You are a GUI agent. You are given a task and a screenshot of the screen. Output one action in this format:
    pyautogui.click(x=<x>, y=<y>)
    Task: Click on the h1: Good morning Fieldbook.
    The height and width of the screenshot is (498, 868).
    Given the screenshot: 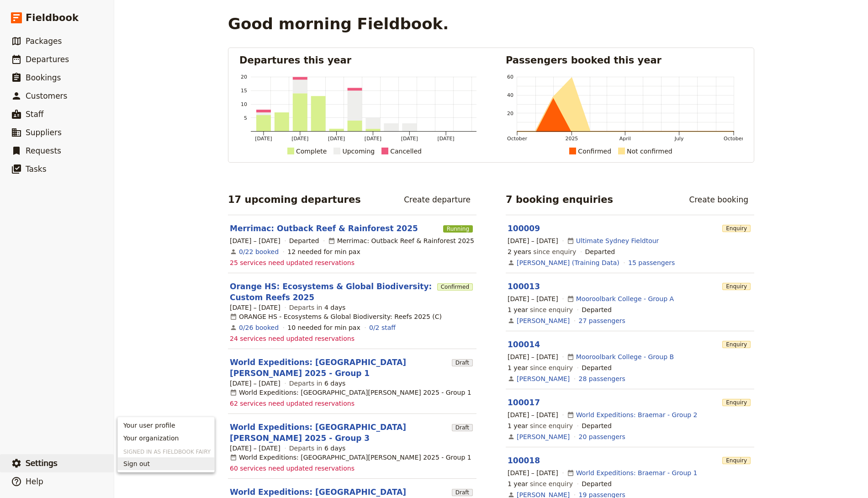 What is the action you would take?
    pyautogui.click(x=338, y=24)
    